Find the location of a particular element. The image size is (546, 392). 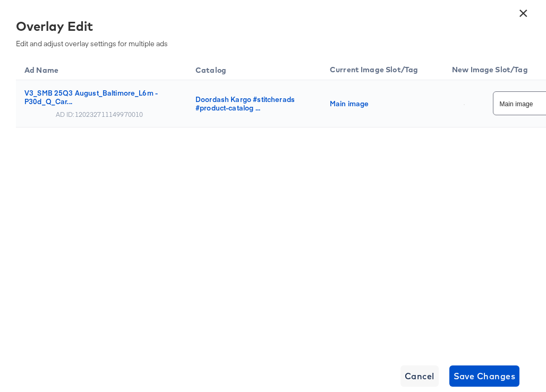

button: Save Changes is located at coordinates (485, 376).